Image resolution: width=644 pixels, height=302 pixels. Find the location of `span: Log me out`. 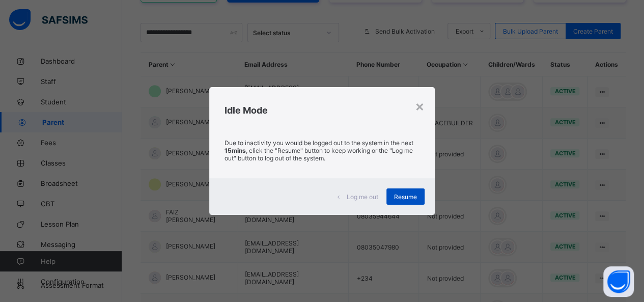

span: Log me out is located at coordinates (362, 197).